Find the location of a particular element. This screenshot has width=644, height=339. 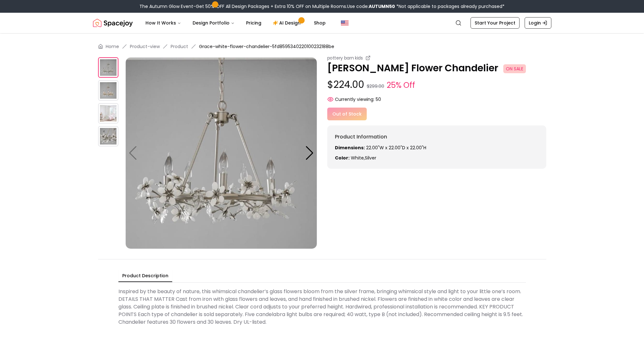

span: ON SALE is located at coordinates (514, 69).